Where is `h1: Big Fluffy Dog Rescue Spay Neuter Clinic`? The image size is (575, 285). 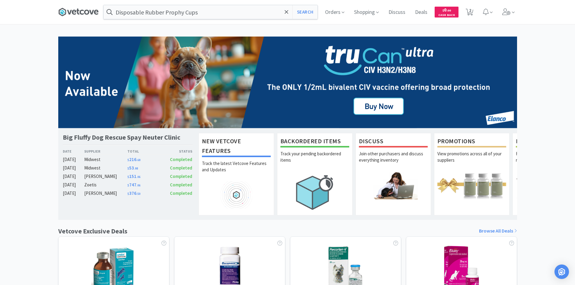 h1: Big Fluffy Dog Rescue Spay Neuter Clinic is located at coordinates (121, 137).